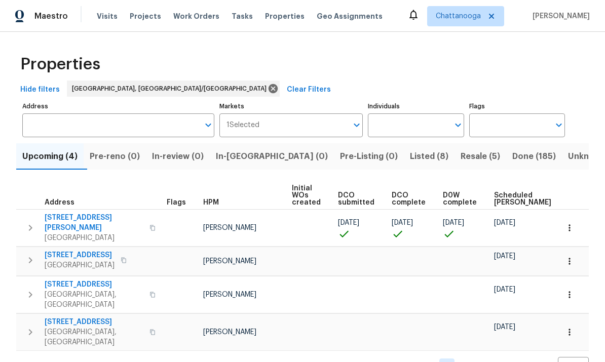 The height and width of the screenshot is (362, 605). Describe the element at coordinates (481, 157) in the screenshot. I see `span: Resale (5)` at that location.